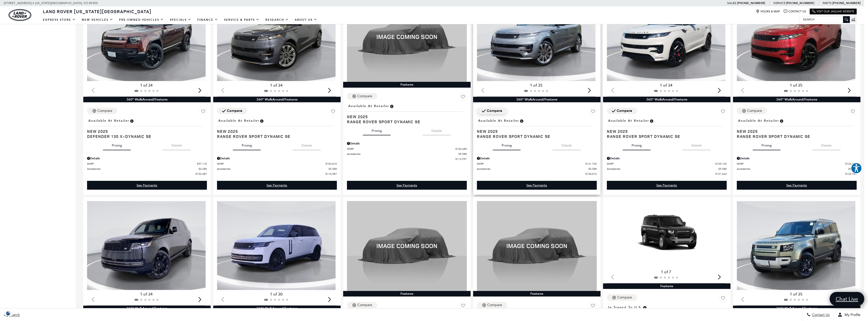  I want to click on button: Save Vehicle, so click(853, 113).